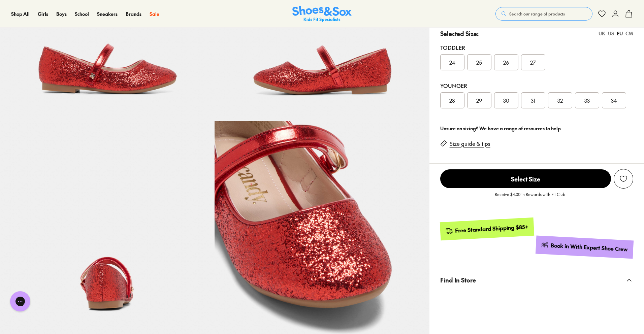 Image resolution: width=644 pixels, height=334 pixels. What do you see at coordinates (107, 14) in the screenshot?
I see `span: Sneakers` at bounding box center [107, 14].